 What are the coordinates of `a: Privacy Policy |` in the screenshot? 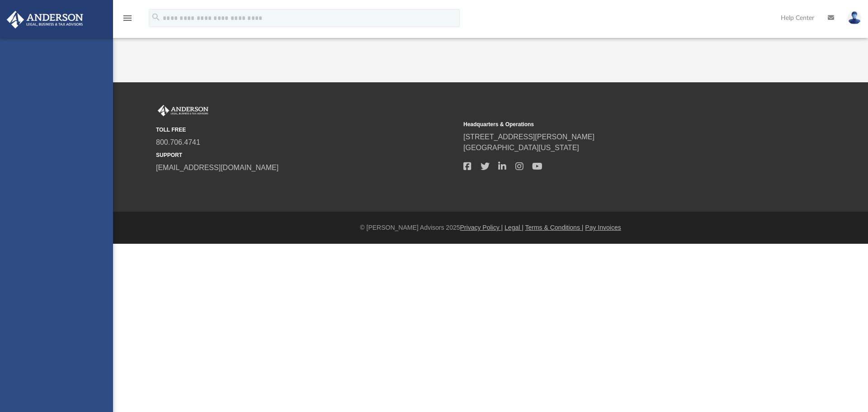 It's located at (482, 227).